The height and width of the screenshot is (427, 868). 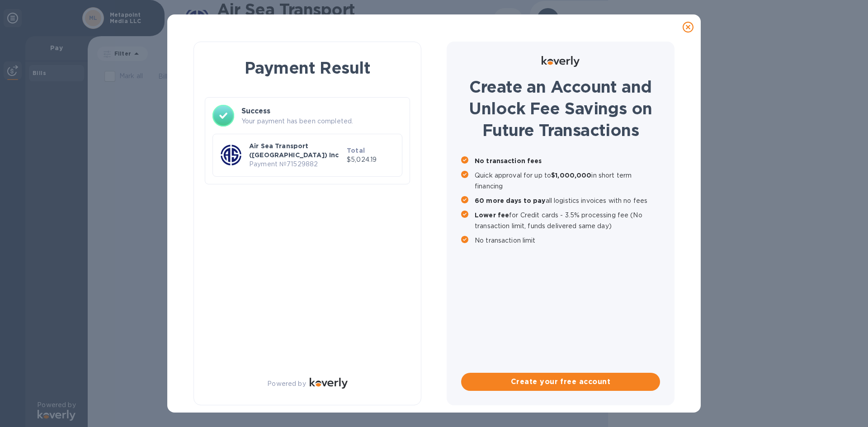 What do you see at coordinates (568, 220) in the screenshot?
I see `p: for Credit cards - 3.5% processing fee (No transaction limit, funds delivered same day)` at bounding box center [568, 220].